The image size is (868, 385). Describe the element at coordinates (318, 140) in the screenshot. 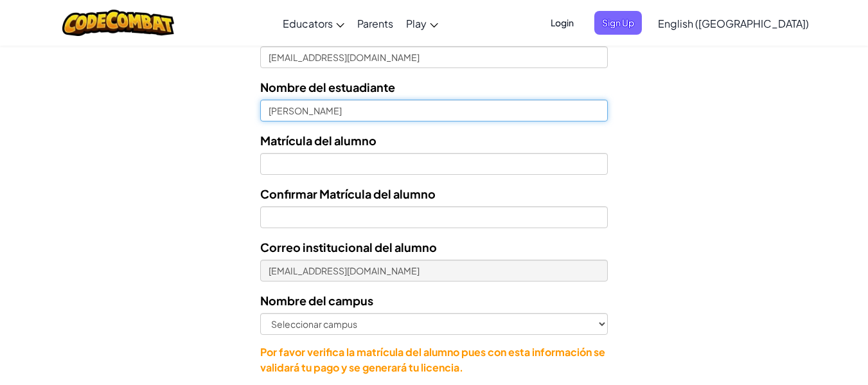

I see `label: Matrícula del alumno` at that location.